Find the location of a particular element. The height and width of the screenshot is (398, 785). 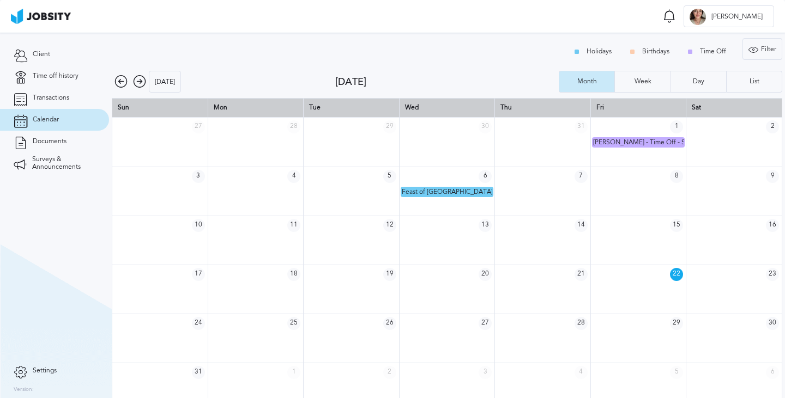

span: 10 is located at coordinates (198, 226).